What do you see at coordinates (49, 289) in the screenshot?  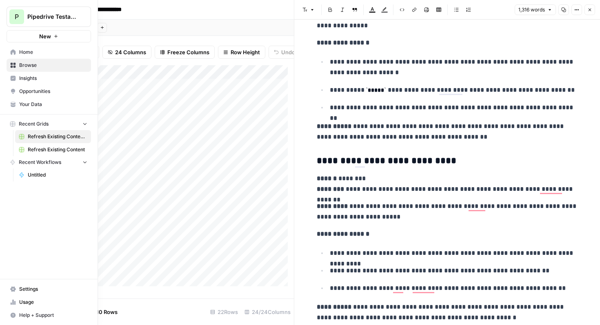 I see `a: Settings` at bounding box center [49, 289].